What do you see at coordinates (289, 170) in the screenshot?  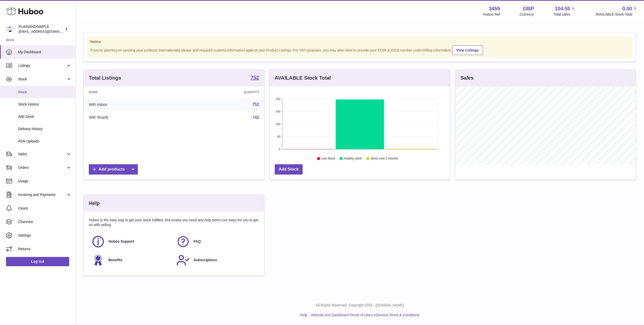 I see `a: Add Stock` at bounding box center [289, 170].